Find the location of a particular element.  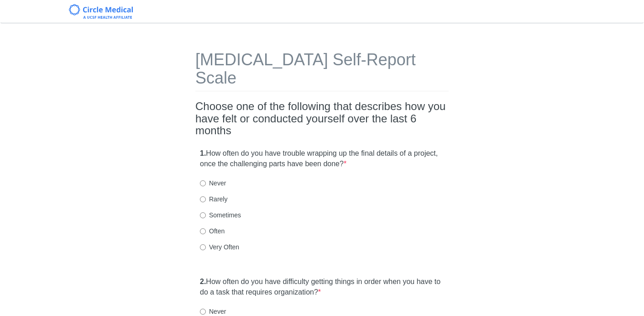

strong: 1. is located at coordinates (203, 153).